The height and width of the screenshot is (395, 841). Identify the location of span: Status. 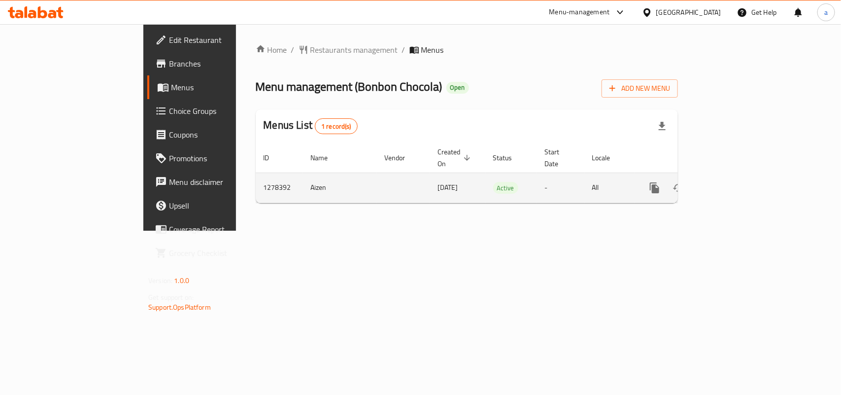
(509, 158).